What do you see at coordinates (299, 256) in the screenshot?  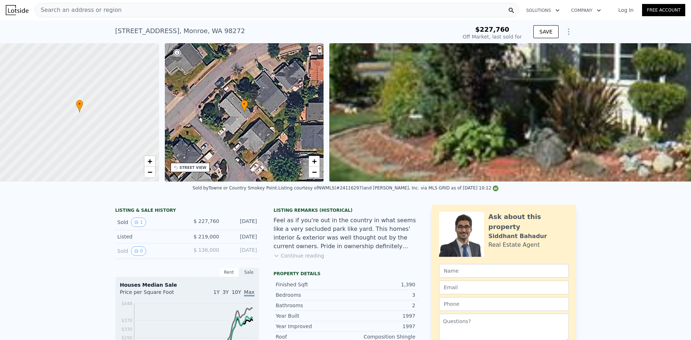 I see `button: Continue reading` at bounding box center [299, 256].